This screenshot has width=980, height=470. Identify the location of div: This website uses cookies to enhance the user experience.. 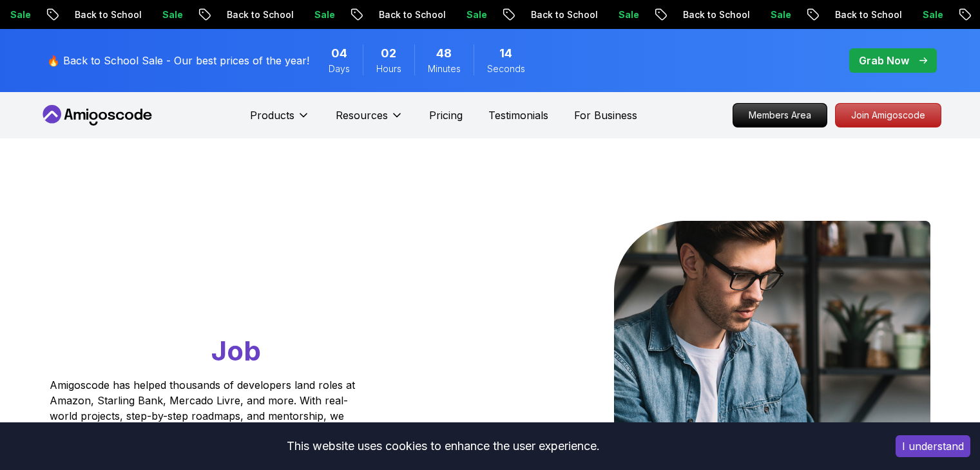
(443, 447).